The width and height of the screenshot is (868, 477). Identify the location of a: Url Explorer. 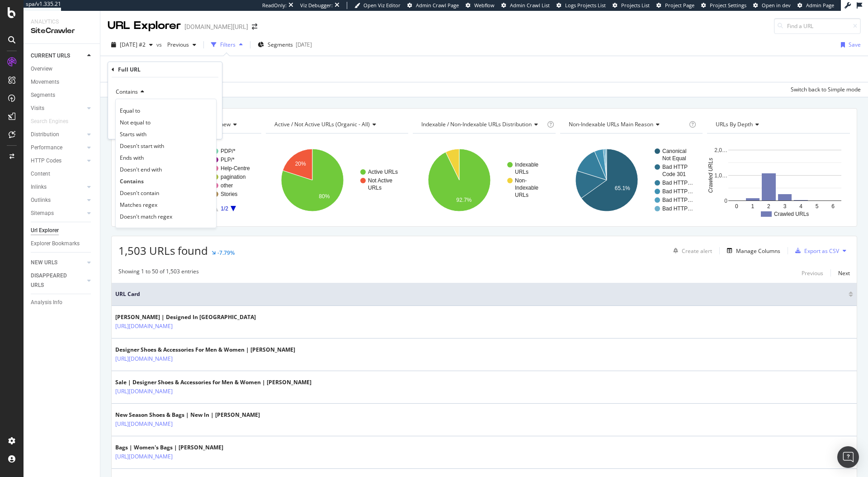
(62, 230).